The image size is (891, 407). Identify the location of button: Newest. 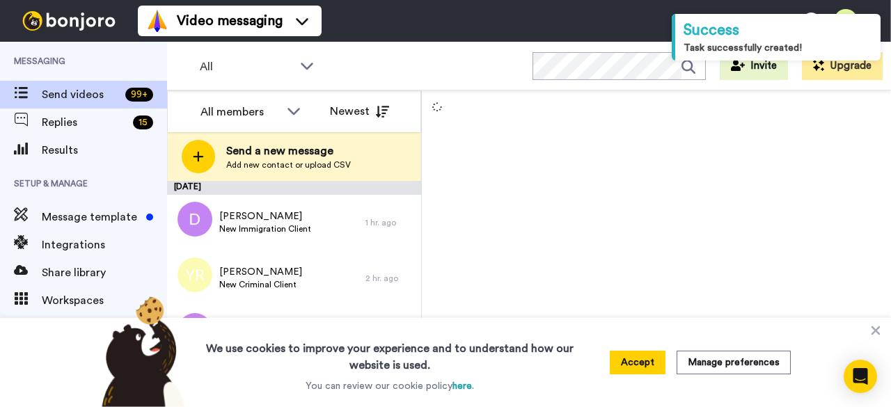
(359, 111).